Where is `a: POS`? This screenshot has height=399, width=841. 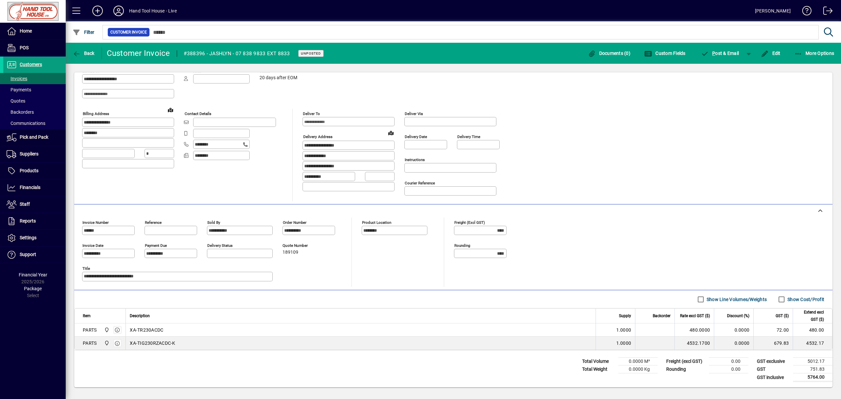
a: POS is located at coordinates (35, 48).